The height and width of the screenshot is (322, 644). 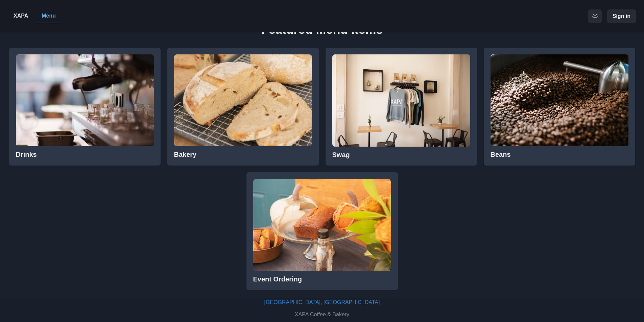 What do you see at coordinates (401, 153) in the screenshot?
I see `h2: Swag` at bounding box center [401, 153].